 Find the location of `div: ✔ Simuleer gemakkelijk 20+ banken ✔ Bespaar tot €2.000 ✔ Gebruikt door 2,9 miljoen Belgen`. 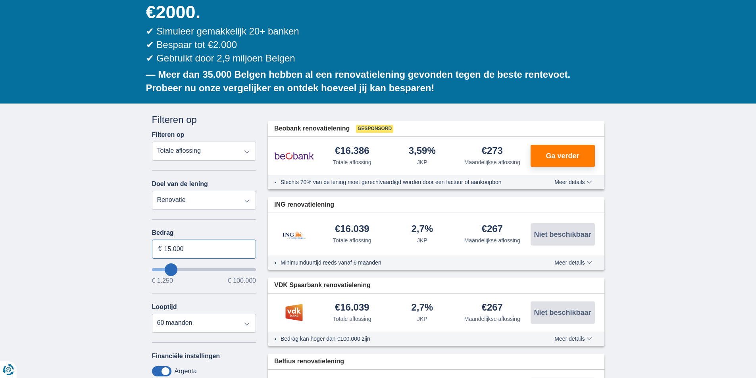

div: ✔ Simuleer gemakkelijk 20+ banken ✔ Bespaar tot €2.000 ✔ Gebruikt door 2,9 miljoen Belgen is located at coordinates (375, 45).